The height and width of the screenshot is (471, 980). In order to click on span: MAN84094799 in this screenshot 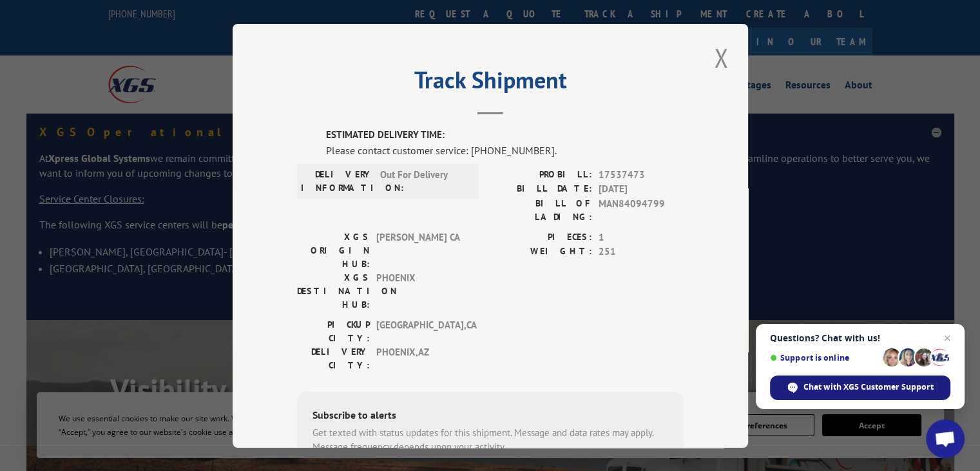, I will do `click(641, 209)`.